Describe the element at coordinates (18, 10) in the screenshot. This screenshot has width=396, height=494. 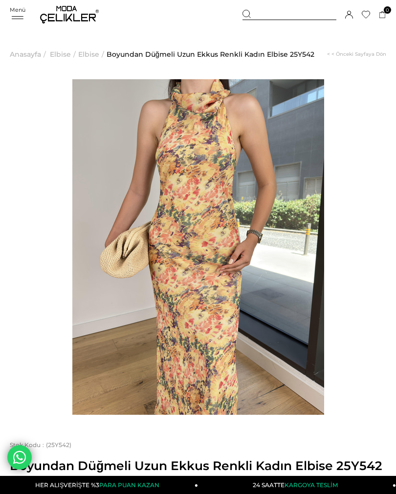
I see `span: Menü` at that location.